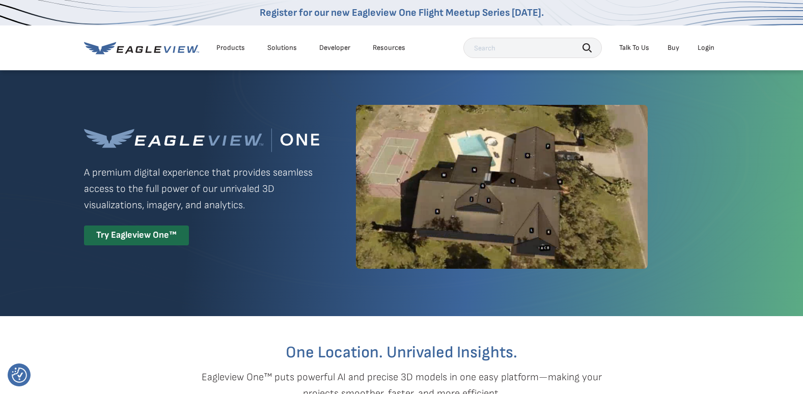 This screenshot has width=803, height=394. I want to click on button: Consent Preferences, so click(19, 375).